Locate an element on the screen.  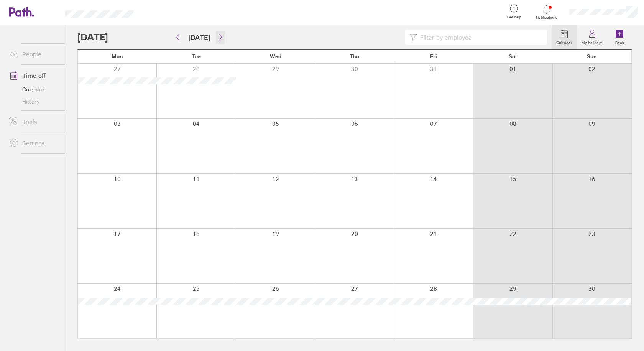
span: Fri is located at coordinates (434, 56).